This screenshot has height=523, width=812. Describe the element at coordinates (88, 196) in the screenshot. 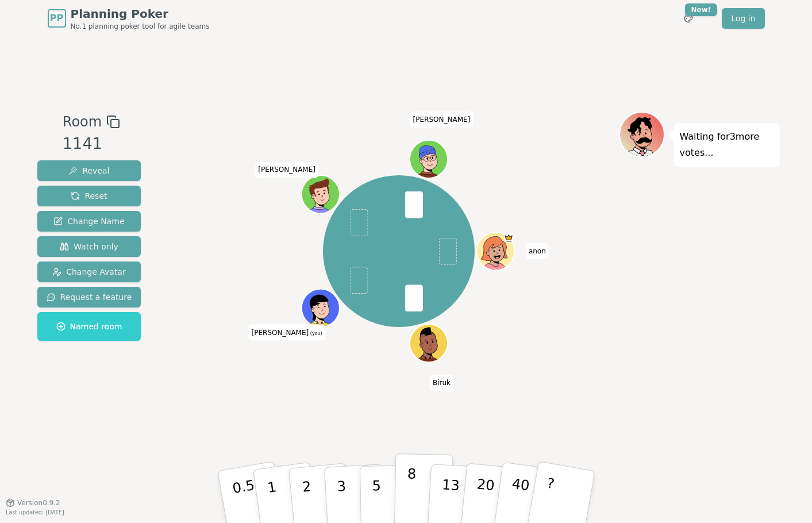

I see `span: Reset` at that location.